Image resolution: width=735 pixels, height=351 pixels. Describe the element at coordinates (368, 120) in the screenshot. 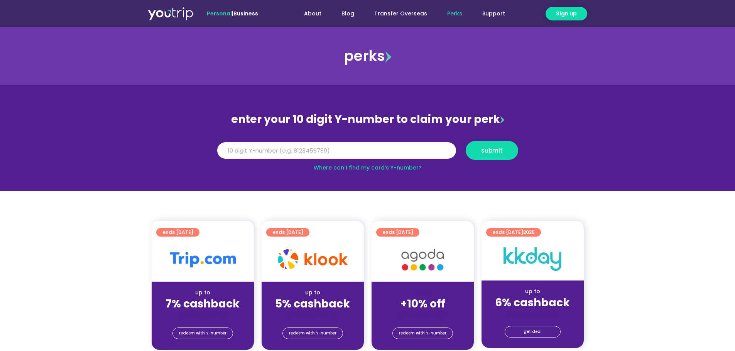

I see `div: enter your 10 digit Y-number to claim your perk` at that location.